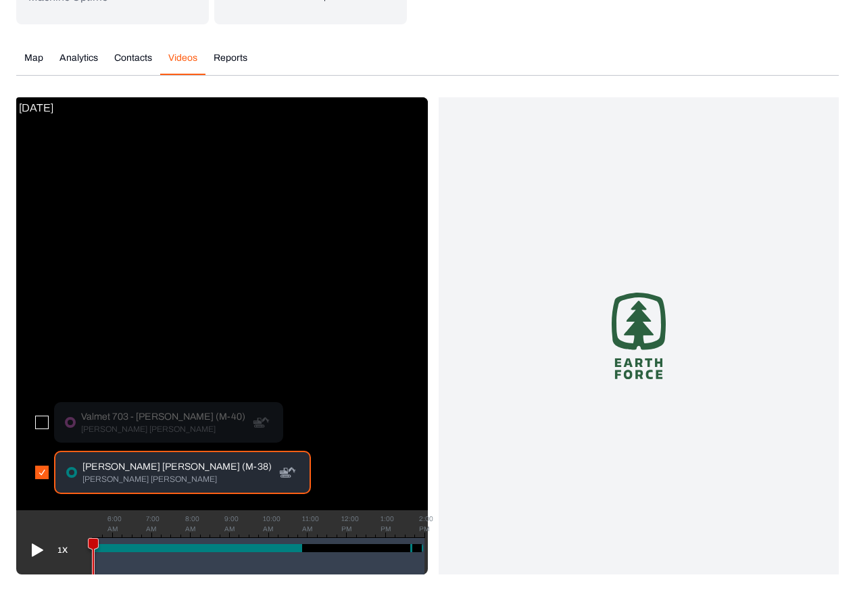 This screenshot has width=855, height=590. What do you see at coordinates (151, 524) in the screenshot?
I see `div: 7:00 AM` at bounding box center [151, 524].